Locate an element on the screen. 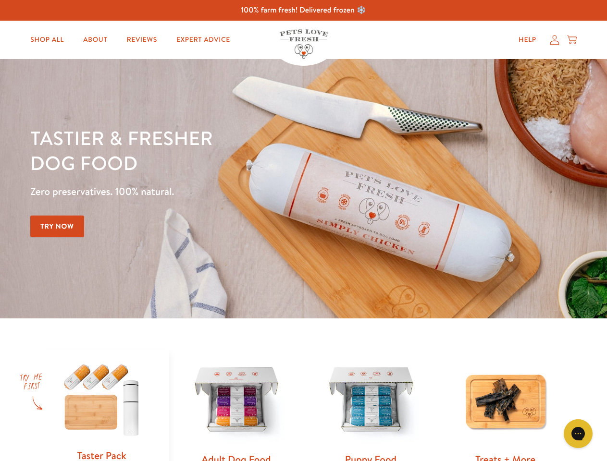  a: Shop All is located at coordinates (47, 40).